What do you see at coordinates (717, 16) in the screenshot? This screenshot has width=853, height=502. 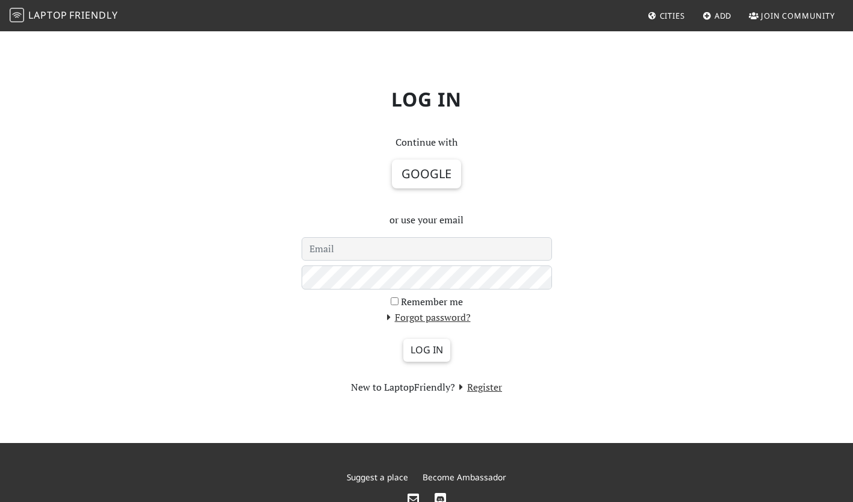 I see `a: Add` at bounding box center [717, 16].